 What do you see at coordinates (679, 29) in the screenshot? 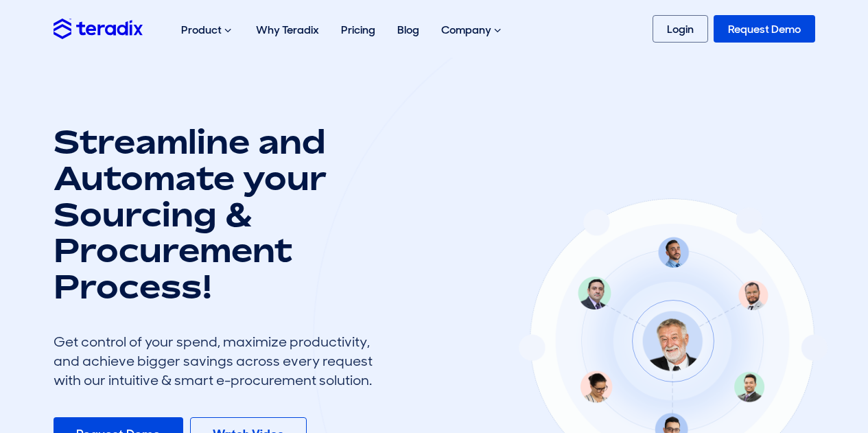
I see `a: Login` at bounding box center [679, 29].